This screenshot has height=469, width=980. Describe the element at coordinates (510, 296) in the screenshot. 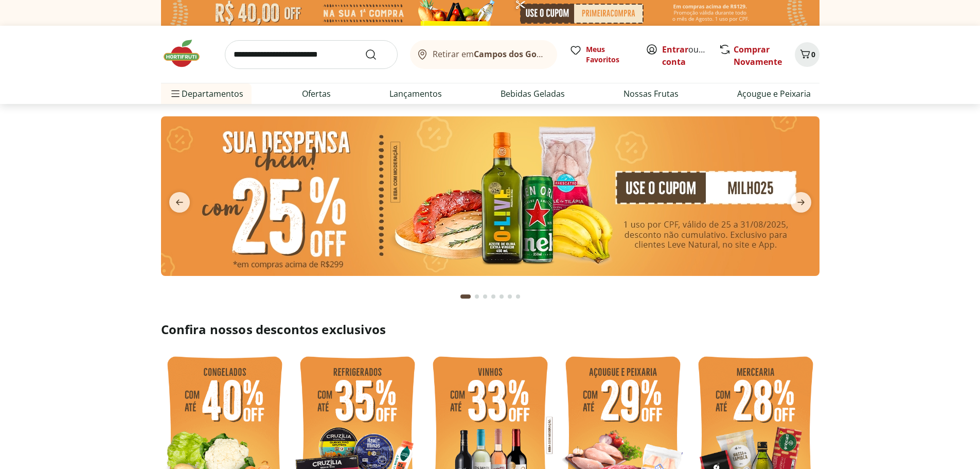

I see `button: Go to page 6 from fs-carousel` at that location.